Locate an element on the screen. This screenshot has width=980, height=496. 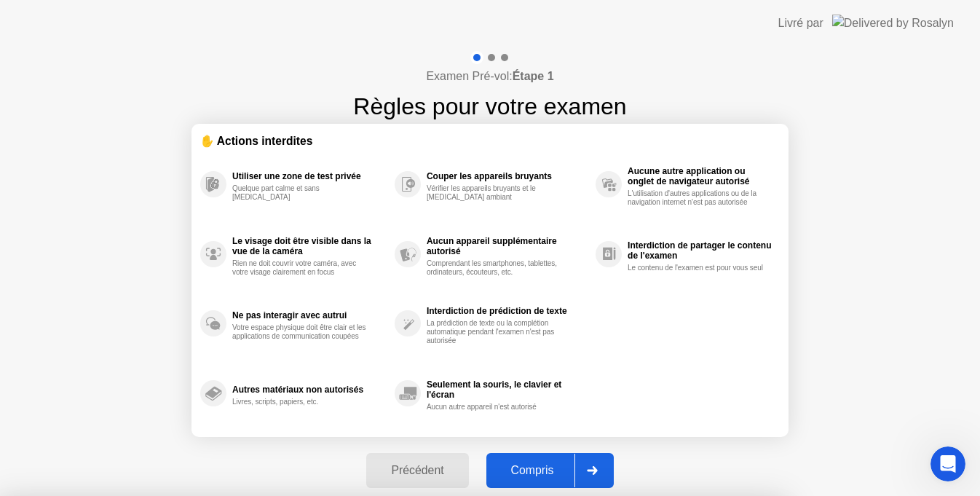
div: Autres matériaux non autorisés is located at coordinates (310, 390).